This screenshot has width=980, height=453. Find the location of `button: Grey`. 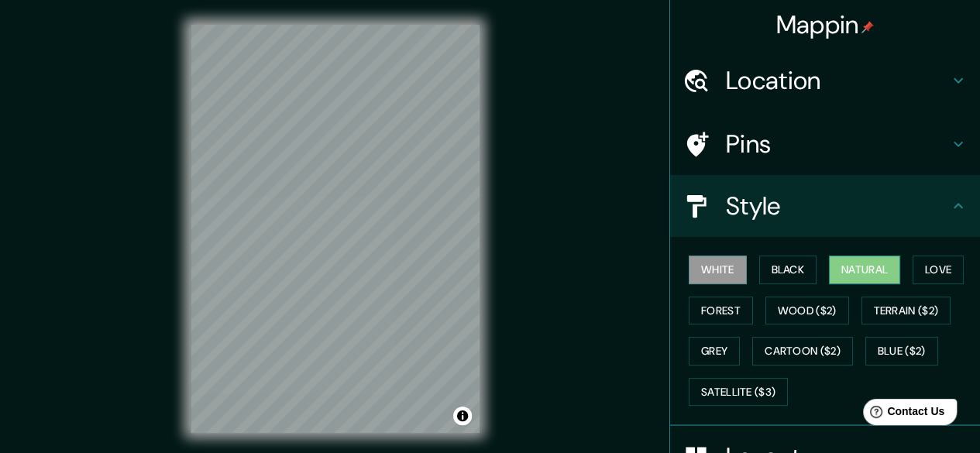

button: Grey is located at coordinates (715, 351).